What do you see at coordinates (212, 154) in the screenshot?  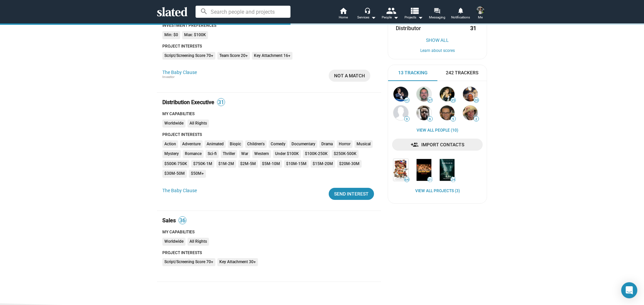 I see `mat-chip: Sci-fi` at bounding box center [212, 154].